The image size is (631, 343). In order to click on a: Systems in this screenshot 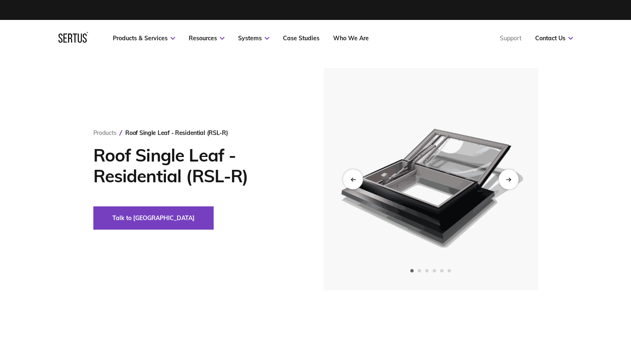, I will do `click(253, 38)`.